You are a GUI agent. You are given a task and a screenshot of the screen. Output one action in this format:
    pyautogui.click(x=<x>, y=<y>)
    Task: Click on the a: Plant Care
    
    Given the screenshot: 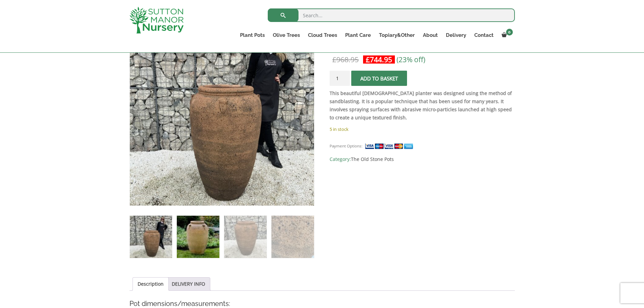 What is the action you would take?
    pyautogui.click(x=358, y=35)
    